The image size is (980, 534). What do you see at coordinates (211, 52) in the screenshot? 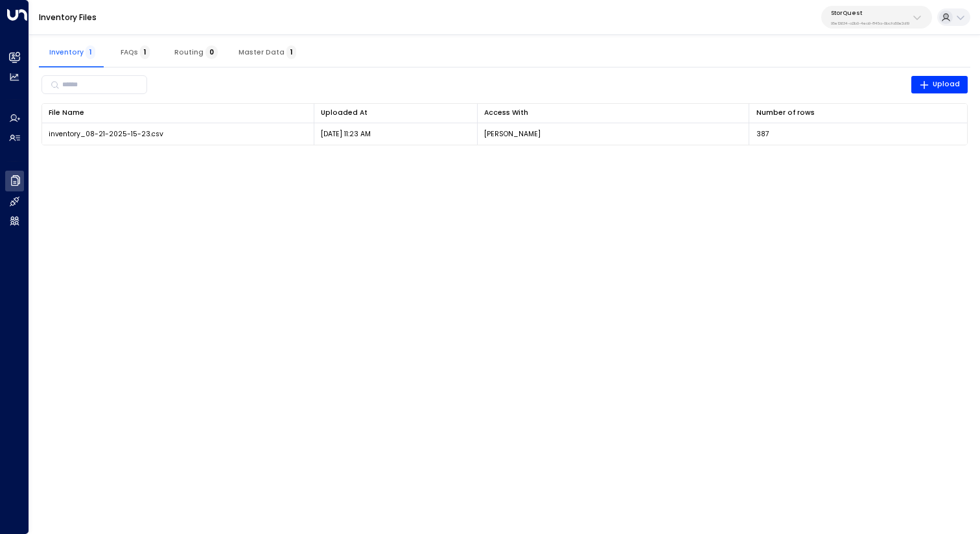
I see `span: 0` at bounding box center [211, 52].